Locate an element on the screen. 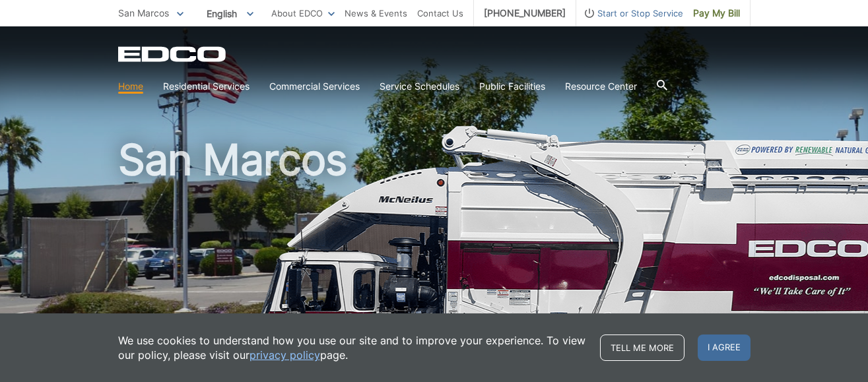 The height and width of the screenshot is (382, 868). a: Resource Center is located at coordinates (600, 87).